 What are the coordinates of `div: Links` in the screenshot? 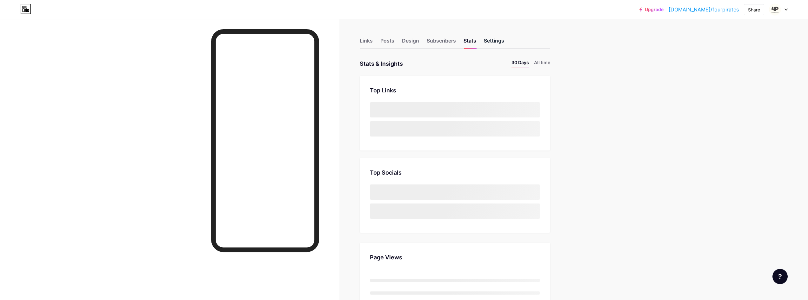 It's located at (366, 43).